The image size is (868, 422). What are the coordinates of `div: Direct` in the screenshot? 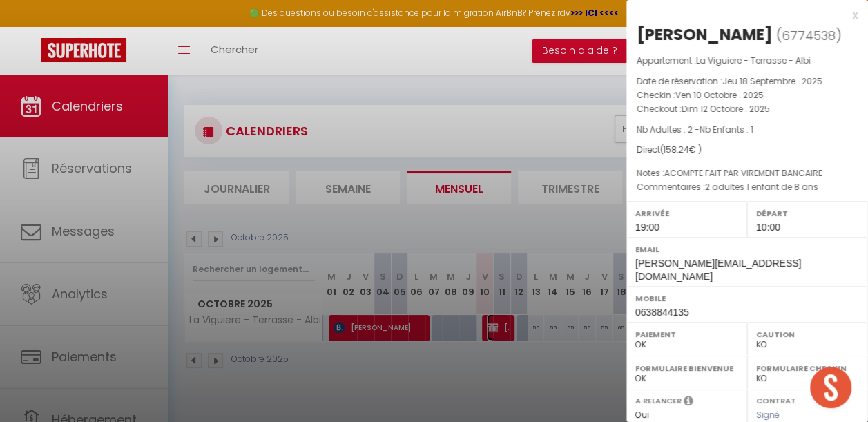 It's located at (748, 150).